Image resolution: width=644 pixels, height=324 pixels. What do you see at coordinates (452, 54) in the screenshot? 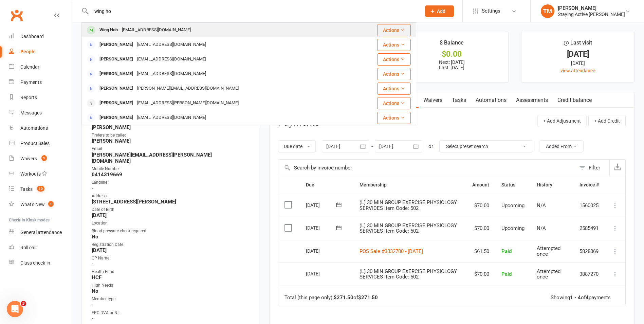
I see `div: $0.00` at bounding box center [452, 54].